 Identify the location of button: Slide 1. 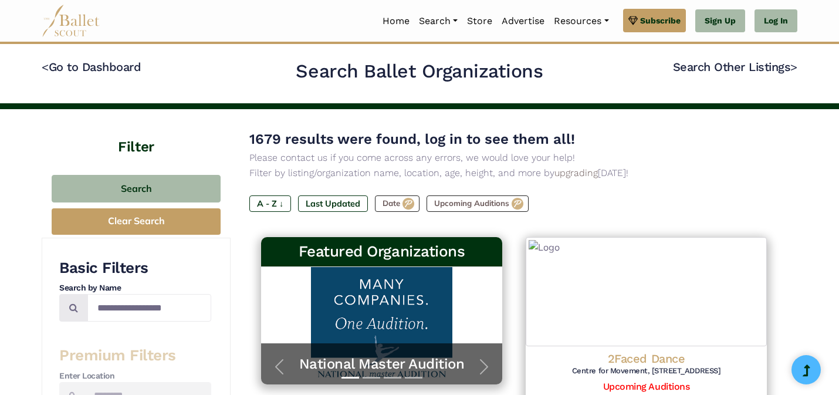
(350, 377).